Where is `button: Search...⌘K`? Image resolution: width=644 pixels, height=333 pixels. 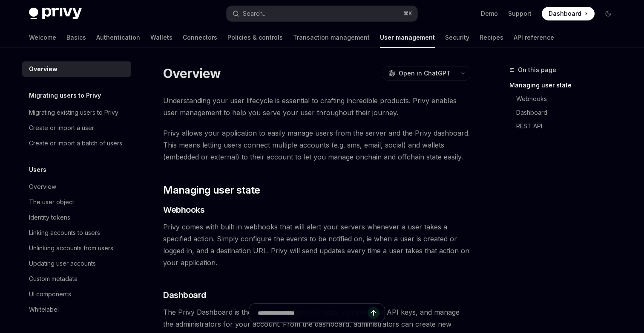 button: Search...⌘K is located at coordinates (322, 14).